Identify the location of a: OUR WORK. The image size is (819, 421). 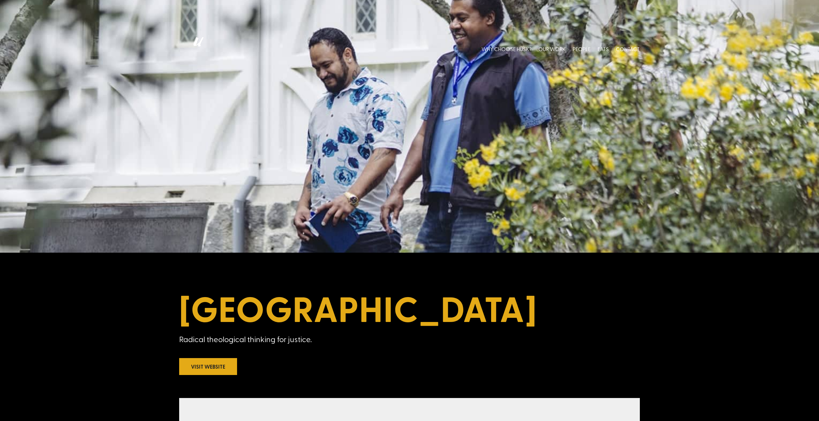
(552, 49).